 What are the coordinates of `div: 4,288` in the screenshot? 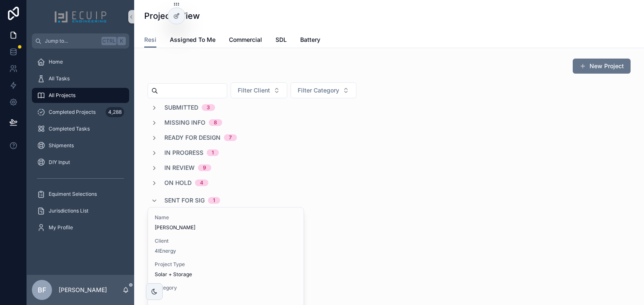 It's located at (115, 112).